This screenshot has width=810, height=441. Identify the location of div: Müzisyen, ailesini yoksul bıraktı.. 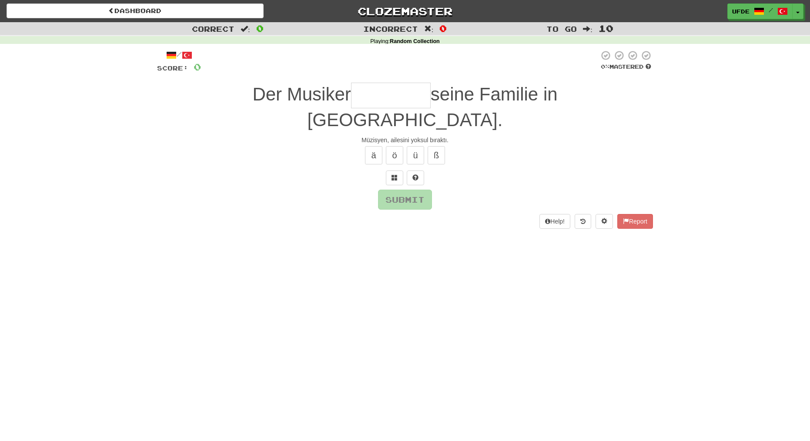
(405, 140).